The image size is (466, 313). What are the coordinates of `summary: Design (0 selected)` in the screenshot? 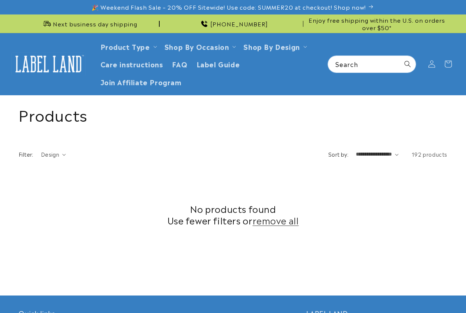 It's located at (53, 154).